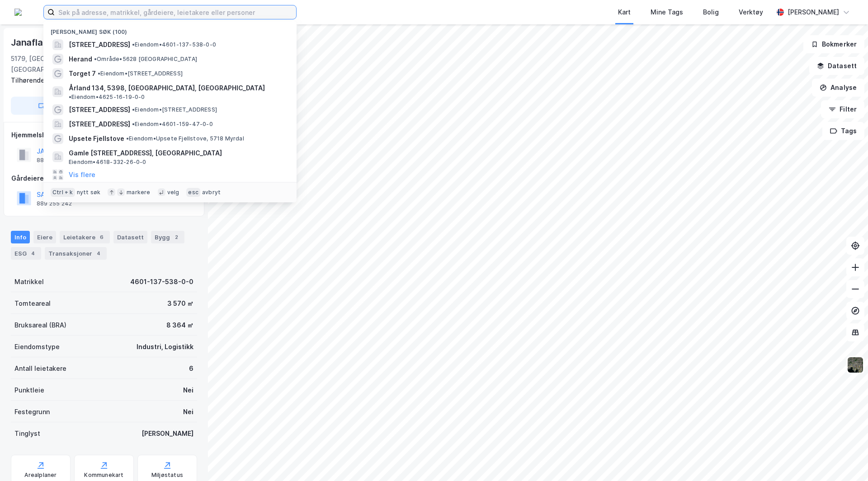 This screenshot has height=481, width=868. What do you see at coordinates (172, 124) in the screenshot?
I see `span: Eiendom • 4601-159-47-0-0` at bounding box center [172, 124].